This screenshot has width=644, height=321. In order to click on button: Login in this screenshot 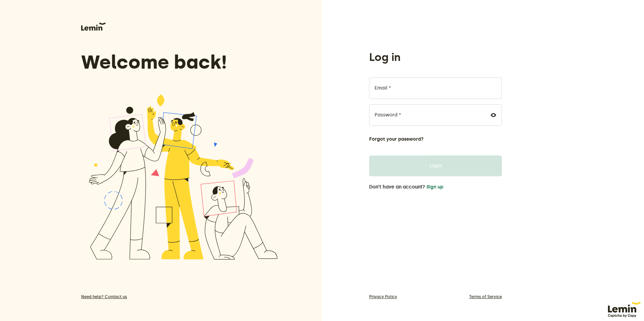, I will do `click(435, 166)`.